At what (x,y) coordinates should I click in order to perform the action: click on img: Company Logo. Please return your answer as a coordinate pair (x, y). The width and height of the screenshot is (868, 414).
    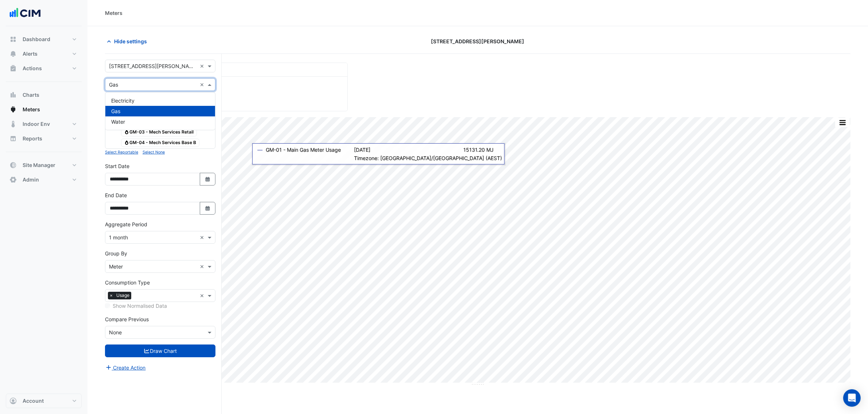
    Looking at the image, I should click on (25, 13).